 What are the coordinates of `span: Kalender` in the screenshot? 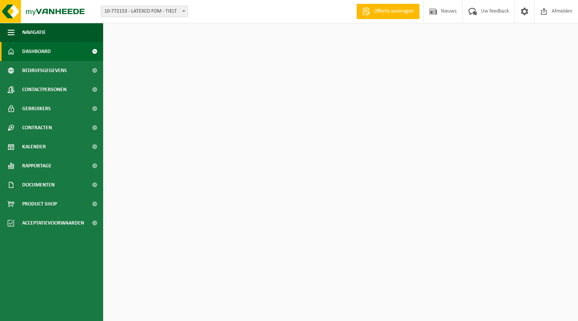 It's located at (34, 147).